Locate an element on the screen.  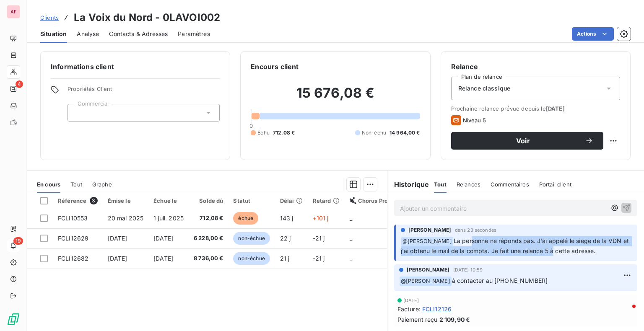
div: Échue le is located at coordinates (169, 200).